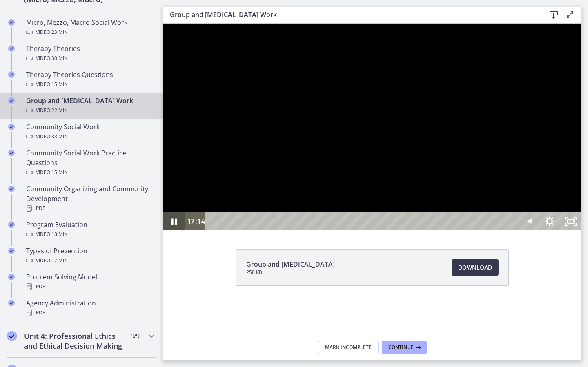 This screenshot has height=367, width=588. I want to click on div: Community Social Work, so click(90, 132).